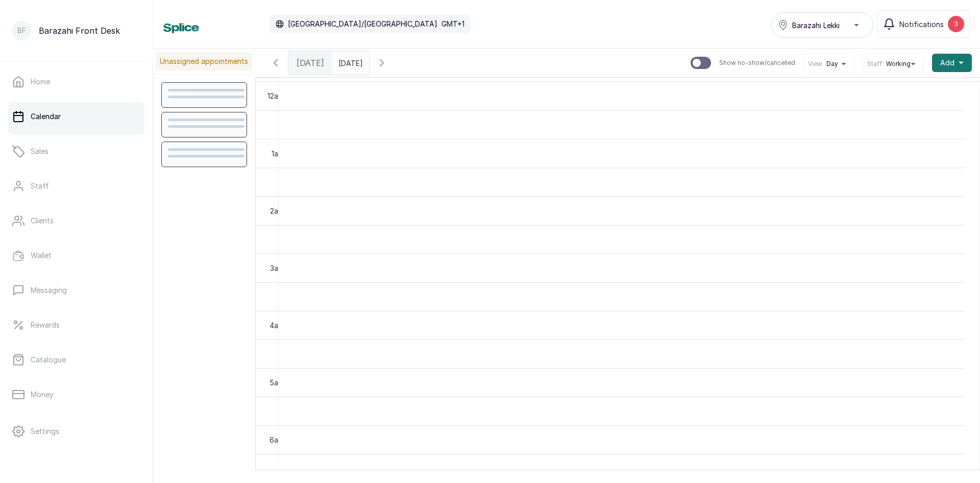 This screenshot has height=483, width=980. Describe the element at coordinates (48, 360) in the screenshot. I see `p: Catalogue` at that location.